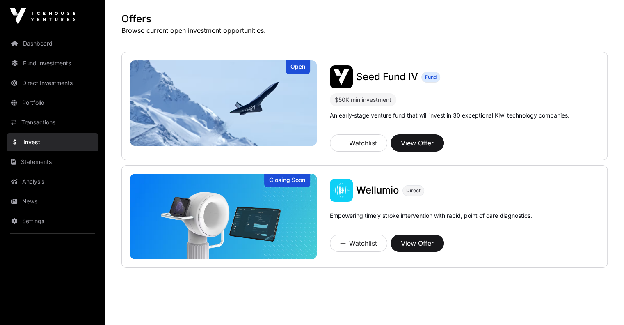 Image resolution: width=624 pixels, height=325 pixels. Describe the element at coordinates (365, 30) in the screenshot. I see `p: Browse current open investment opportunities.` at that location.